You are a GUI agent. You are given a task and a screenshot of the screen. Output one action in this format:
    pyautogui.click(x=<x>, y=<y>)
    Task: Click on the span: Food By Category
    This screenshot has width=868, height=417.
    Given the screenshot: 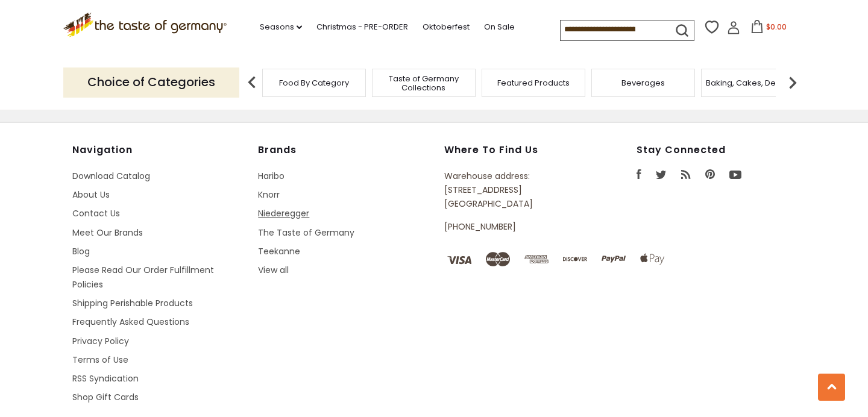 What is the action you would take?
    pyautogui.click(x=314, y=83)
    